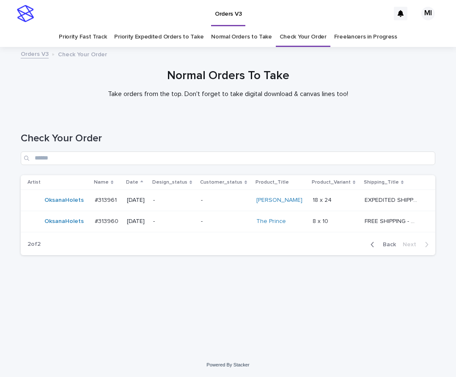  What do you see at coordinates (321, 220) in the screenshot?
I see `p: 8 x 10` at bounding box center [321, 220].